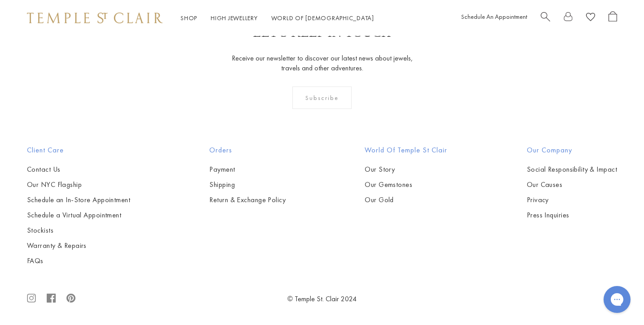 This screenshot has height=325, width=644. Describe the element at coordinates (322, 98) in the screenshot. I see `div: Subscribe` at that location.